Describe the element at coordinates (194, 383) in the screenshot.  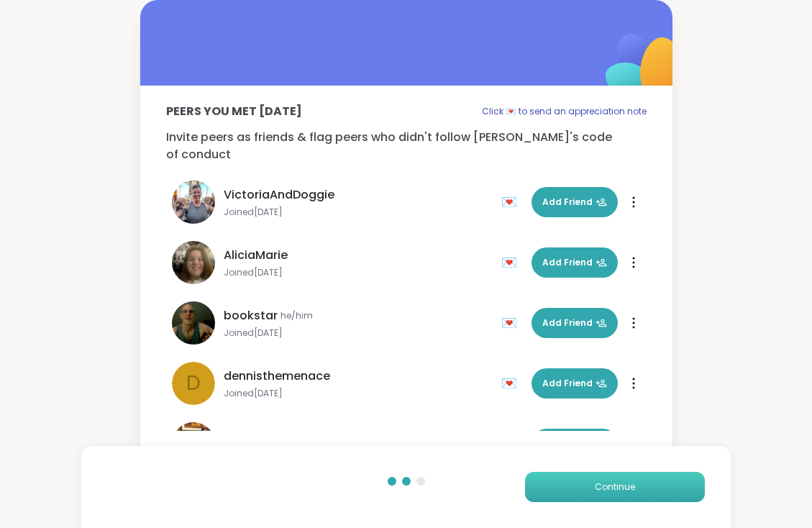
I see `span: d` at that location.